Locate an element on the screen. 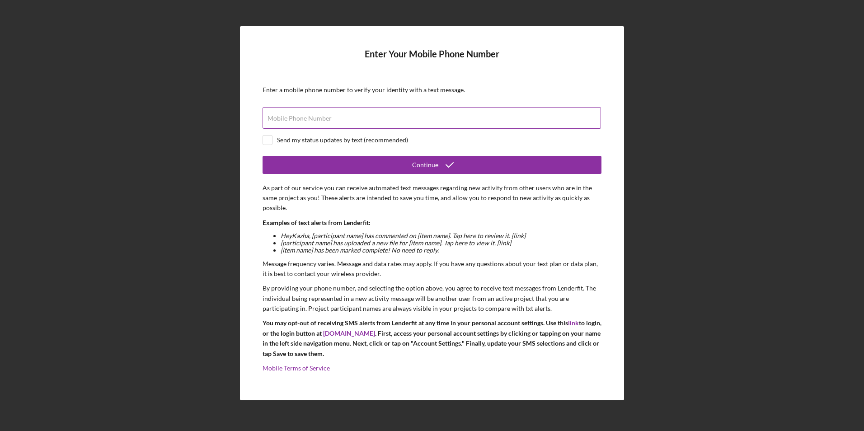  p: Examples of text alerts from Lenderfit: is located at coordinates (432, 223).